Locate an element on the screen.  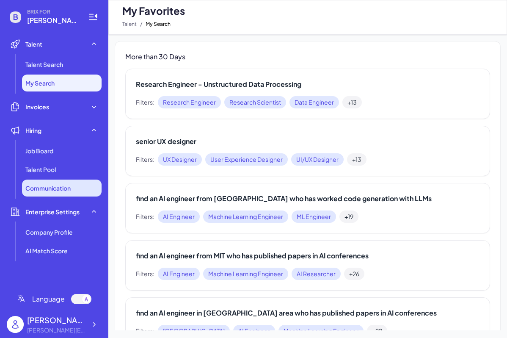
span: Enterprise Settings is located at coordinates (53, 212).